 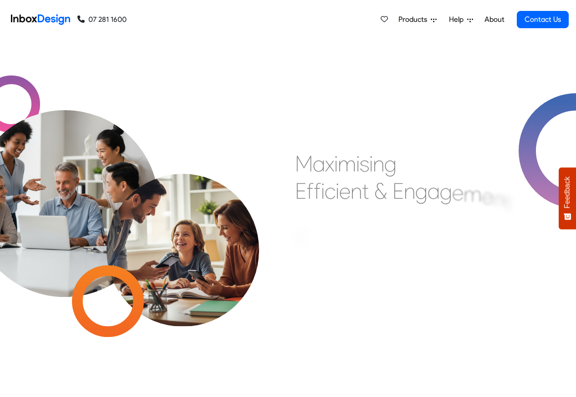 I want to click on a: Contact Us, so click(x=543, y=20).